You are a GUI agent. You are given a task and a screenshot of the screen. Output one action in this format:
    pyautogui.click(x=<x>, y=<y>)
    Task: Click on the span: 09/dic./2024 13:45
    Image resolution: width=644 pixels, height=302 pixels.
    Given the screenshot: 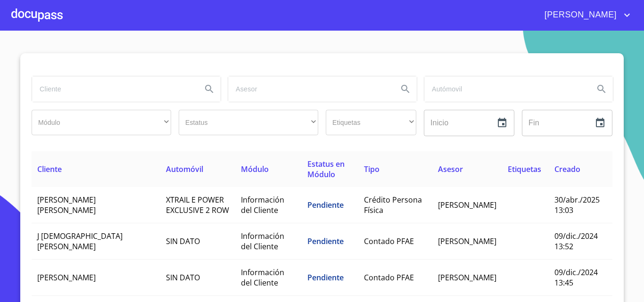 What is the action you would take?
    pyautogui.click(x=576, y=277)
    